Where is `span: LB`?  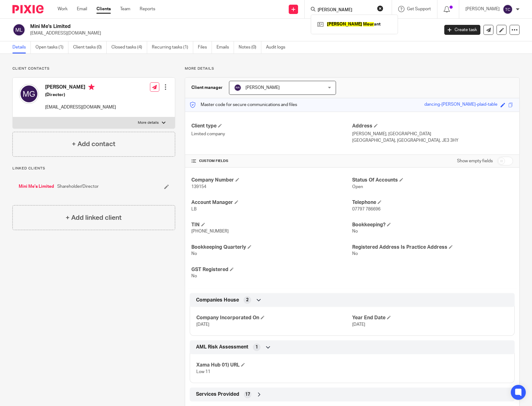
span: LB is located at coordinates (194, 209).